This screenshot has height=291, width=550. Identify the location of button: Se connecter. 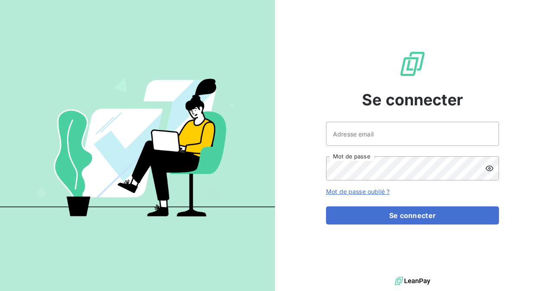
(413, 216).